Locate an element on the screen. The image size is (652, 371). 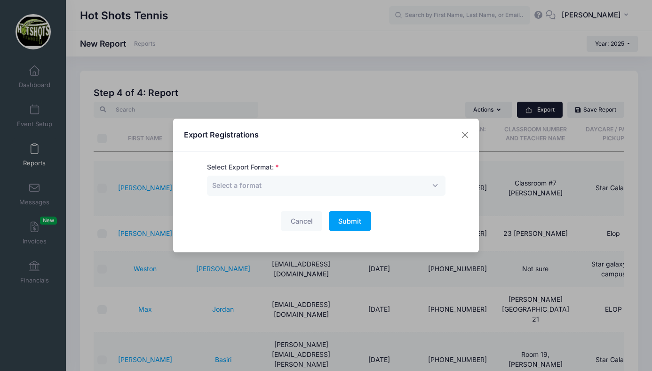
button: Cancel is located at coordinates (302, 221).